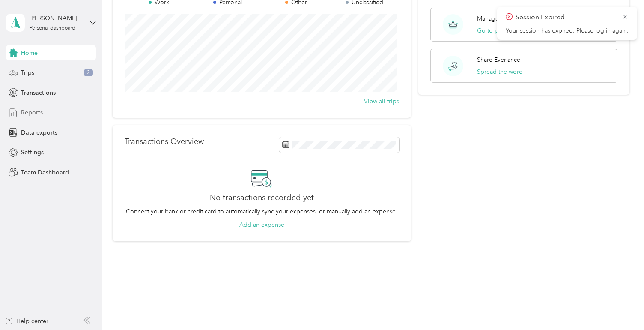 The width and height of the screenshot is (644, 330). I want to click on button: View all trips, so click(382, 101).